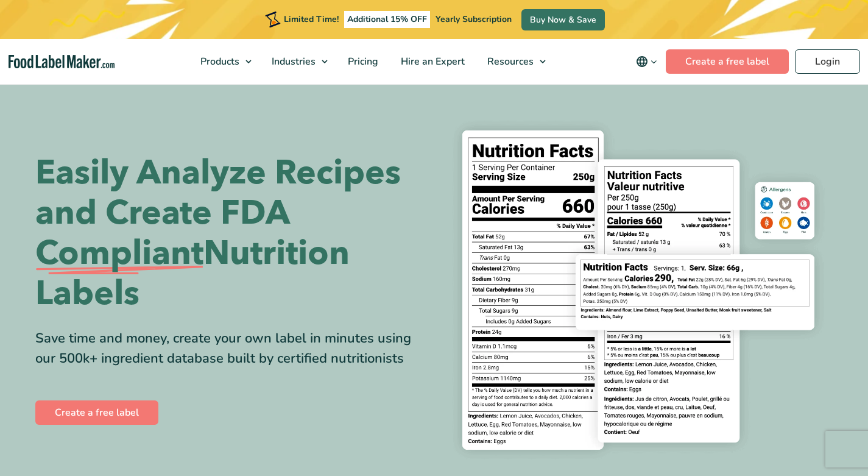  What do you see at coordinates (362, 61) in the screenshot?
I see `a: Pricing` at bounding box center [362, 61].